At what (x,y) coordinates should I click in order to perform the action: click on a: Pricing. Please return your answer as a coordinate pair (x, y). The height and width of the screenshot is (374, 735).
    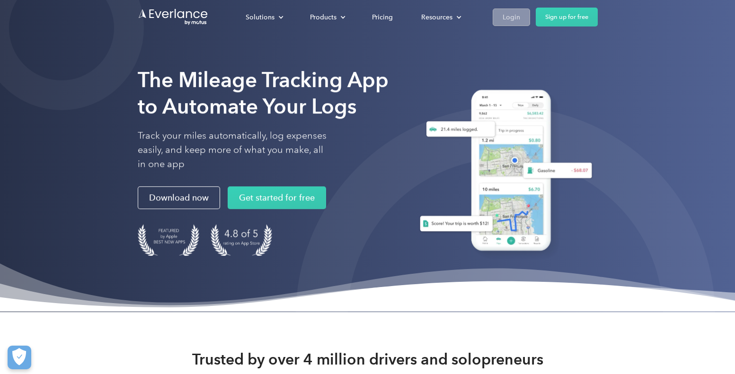
    Looking at the image, I should click on (382, 17).